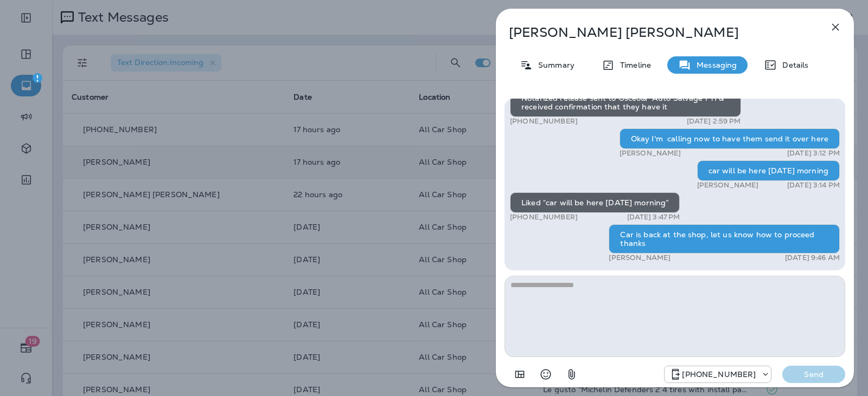 This screenshot has width=868, height=396. Describe the element at coordinates (554, 65) in the screenshot. I see `p: Summary` at that location.